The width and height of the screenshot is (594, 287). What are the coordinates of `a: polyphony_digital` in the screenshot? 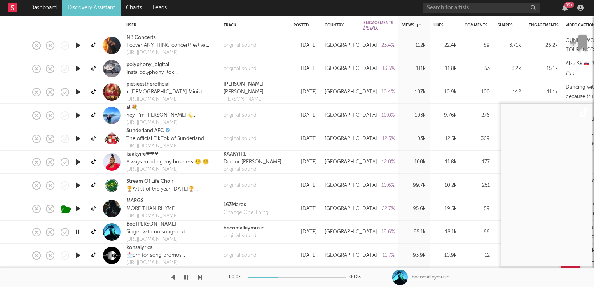 It's located at (148, 65).